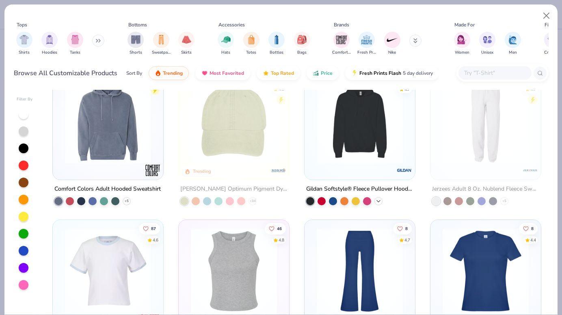 This screenshot has width=562, height=315. Describe the element at coordinates (136, 52) in the screenshot. I see `span: Shorts` at that location.